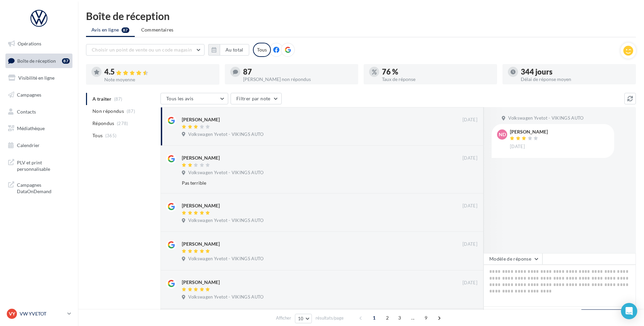  Describe the element at coordinates (330, 318) in the screenshot. I see `span: résultats/page` at that location.